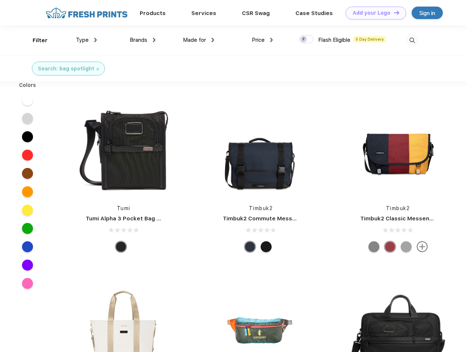 The height and width of the screenshot is (352, 467). What do you see at coordinates (66, 69) in the screenshot?
I see `div: Search: bag spotlight` at bounding box center [66, 69].